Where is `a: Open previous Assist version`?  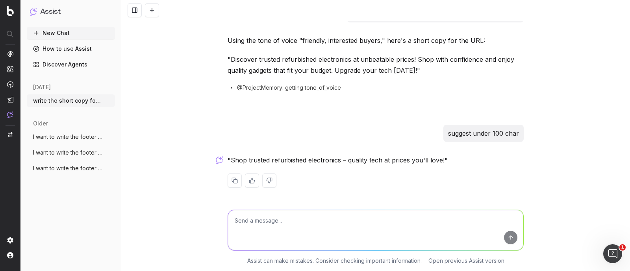
a: Open previous Assist version is located at coordinates (466, 261).